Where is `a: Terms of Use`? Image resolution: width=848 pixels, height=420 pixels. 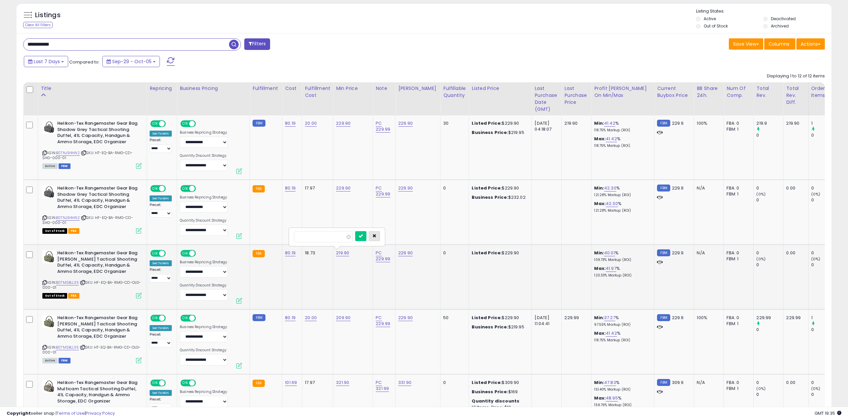
a: Terms of Use is located at coordinates (70, 413).